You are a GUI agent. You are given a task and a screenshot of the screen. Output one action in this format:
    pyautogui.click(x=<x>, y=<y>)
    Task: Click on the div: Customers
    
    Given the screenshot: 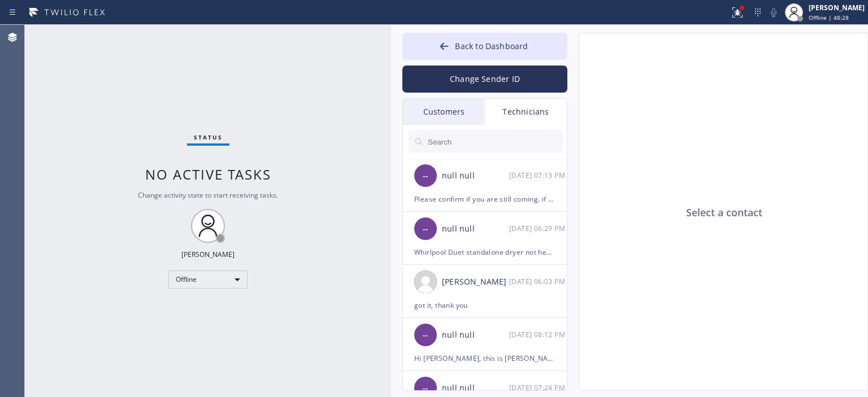 What is the action you would take?
    pyautogui.click(x=444, y=112)
    